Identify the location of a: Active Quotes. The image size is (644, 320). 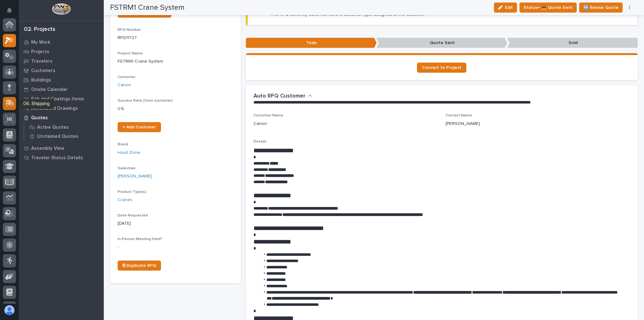
(64, 127).